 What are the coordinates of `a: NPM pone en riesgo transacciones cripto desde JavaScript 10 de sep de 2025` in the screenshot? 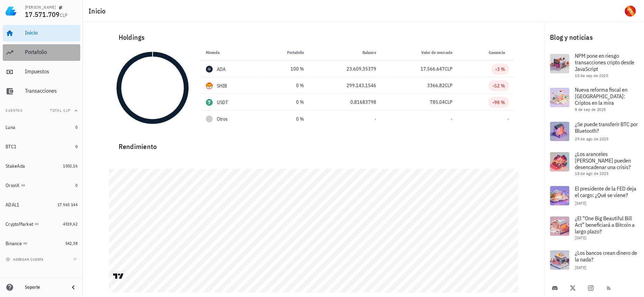 It's located at (595, 65).